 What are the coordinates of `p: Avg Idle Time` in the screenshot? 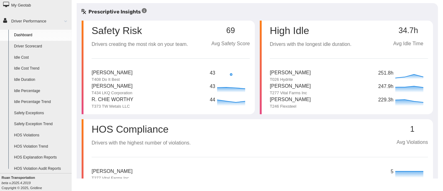 It's located at (408, 44).